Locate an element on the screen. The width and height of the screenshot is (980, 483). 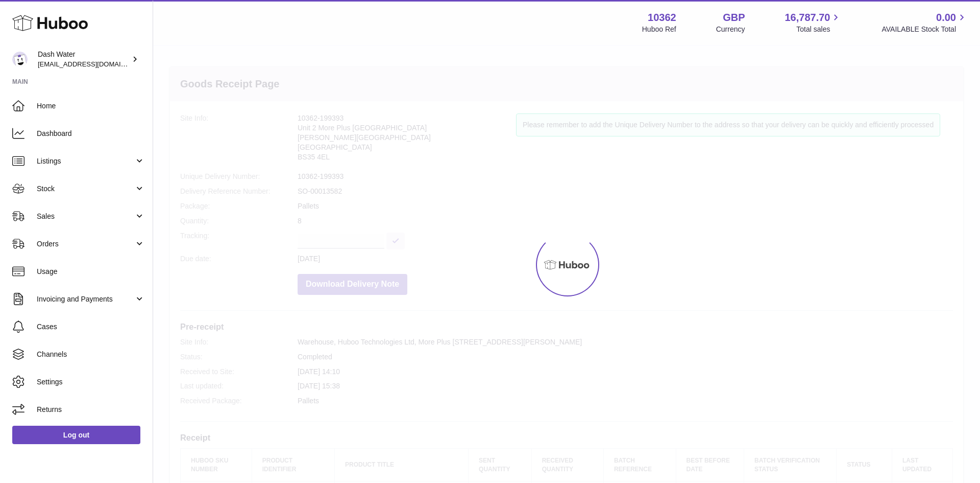
a: 0.00 AVAILABLE Stock Total is located at coordinates (924, 22).